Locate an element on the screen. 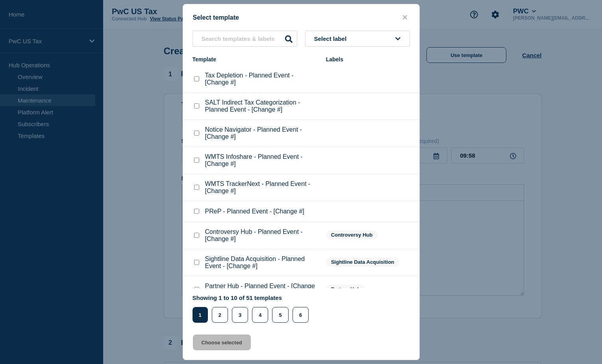 This screenshot has width=602, height=364. span: Select label is located at coordinates (332, 38).